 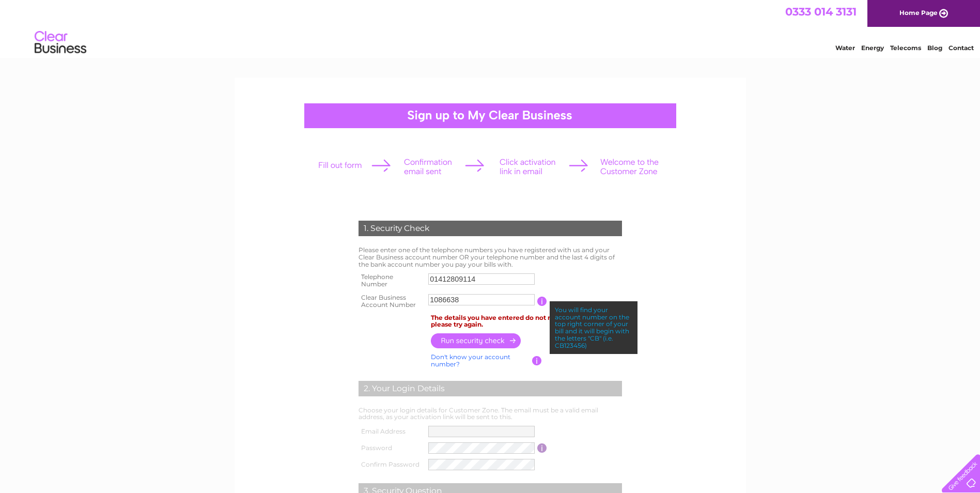 I want to click on a: Don't know your account number?, so click(x=471, y=360).